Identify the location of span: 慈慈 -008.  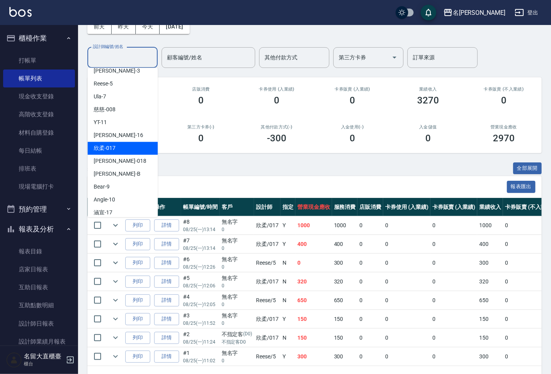
(105, 109).